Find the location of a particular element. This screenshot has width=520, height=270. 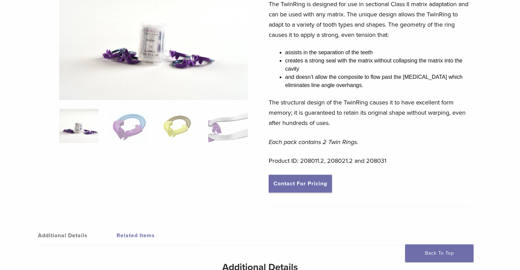

a: Contact For Pricing is located at coordinates (300, 184).